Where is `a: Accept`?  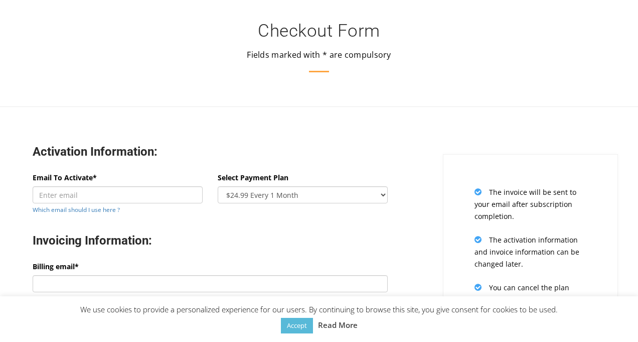 a: Accept is located at coordinates (297, 325).